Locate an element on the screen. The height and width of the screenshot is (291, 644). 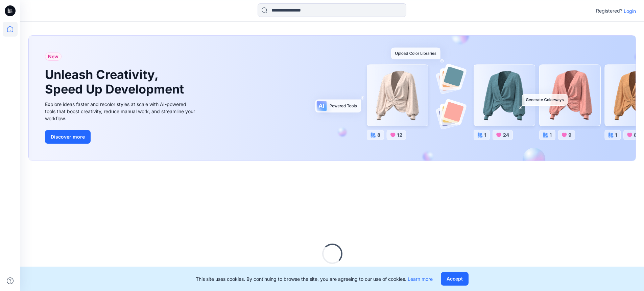
button: Discover more is located at coordinates (67, 137).